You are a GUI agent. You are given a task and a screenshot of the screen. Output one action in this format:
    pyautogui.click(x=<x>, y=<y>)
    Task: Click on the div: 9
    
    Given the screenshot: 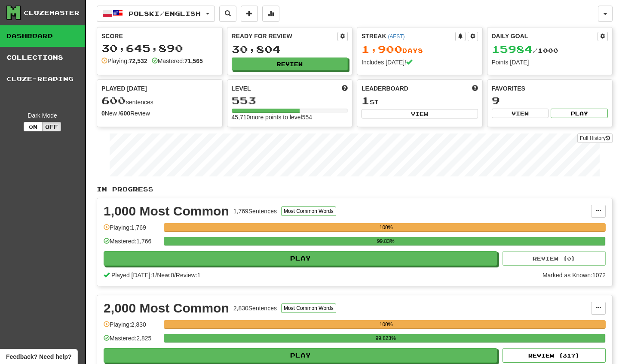 What is the action you would take?
    pyautogui.click(x=550, y=101)
    